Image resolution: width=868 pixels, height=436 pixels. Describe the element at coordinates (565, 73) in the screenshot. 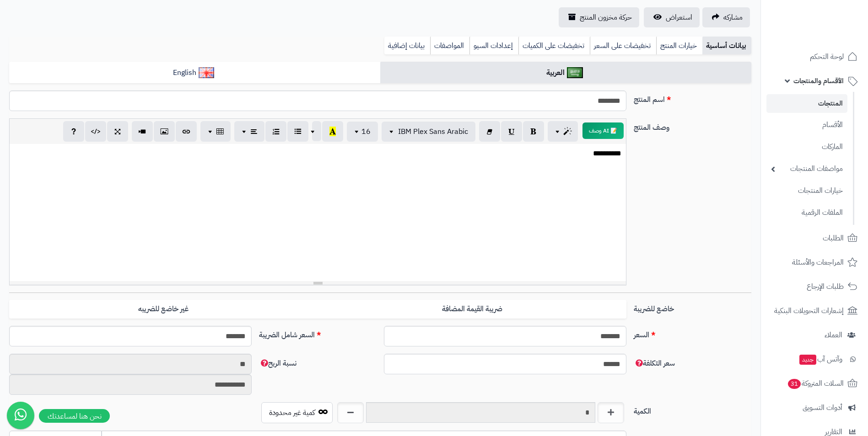

I see `a: العربية` at that location.